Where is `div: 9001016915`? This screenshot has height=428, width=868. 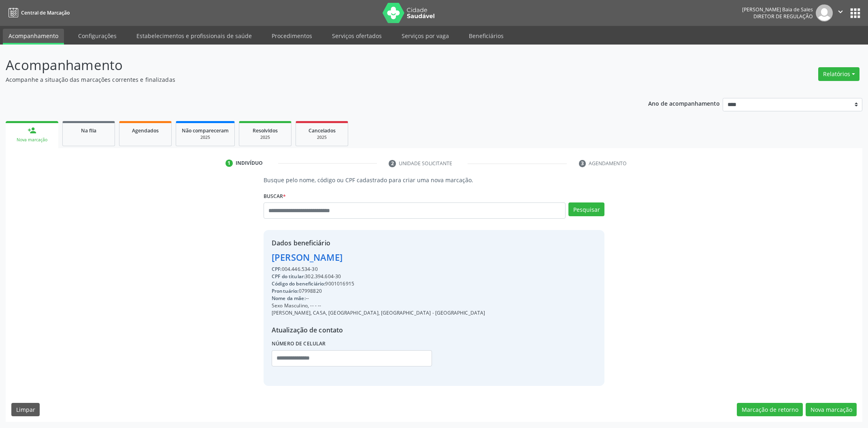
div: 9001016915 is located at coordinates (379, 284).